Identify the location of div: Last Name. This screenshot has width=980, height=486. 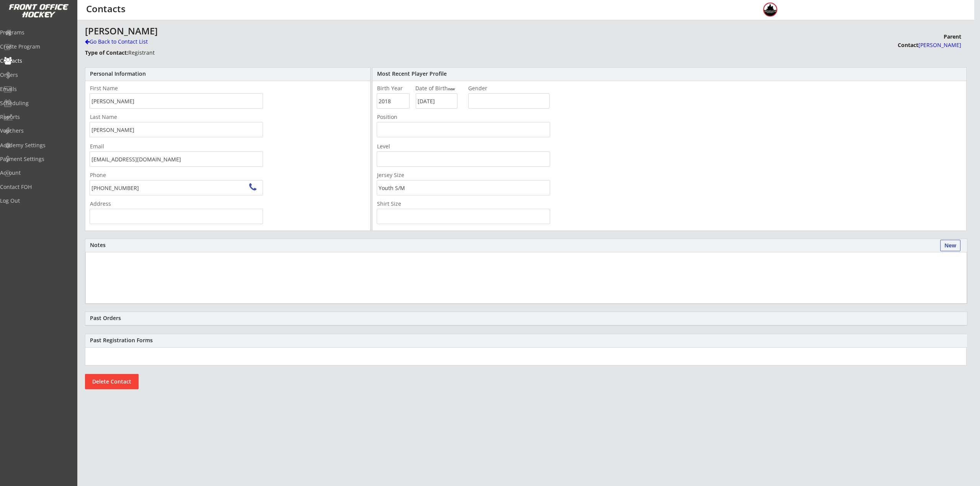
(113, 117).